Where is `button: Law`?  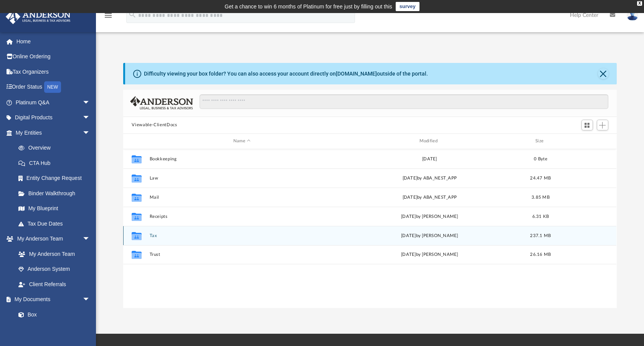 button: Law is located at coordinates (242, 178).